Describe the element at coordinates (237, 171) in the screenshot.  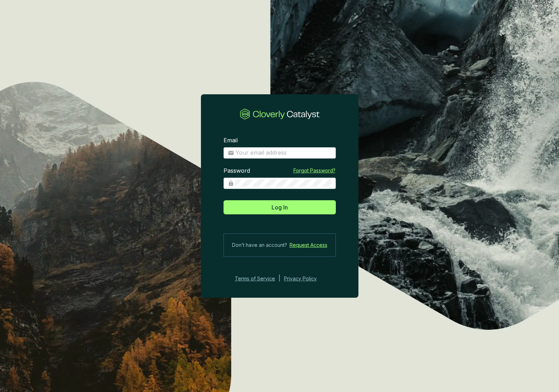
I see `label: Password` at that location.